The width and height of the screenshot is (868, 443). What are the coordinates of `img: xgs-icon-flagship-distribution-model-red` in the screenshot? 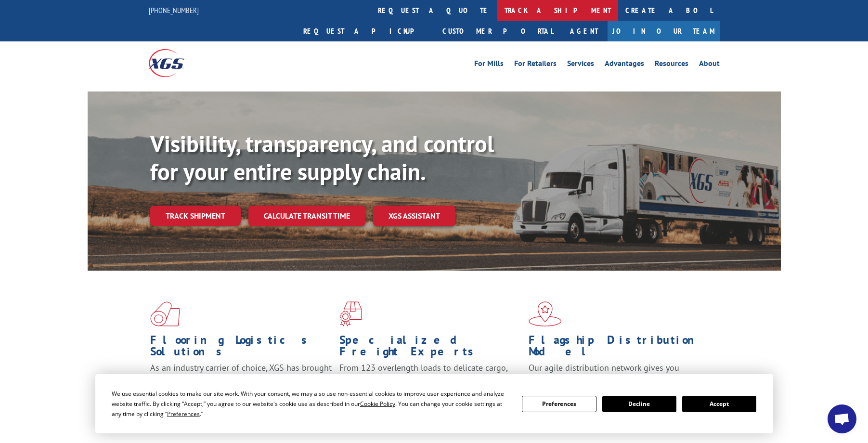 It's located at (545, 314).